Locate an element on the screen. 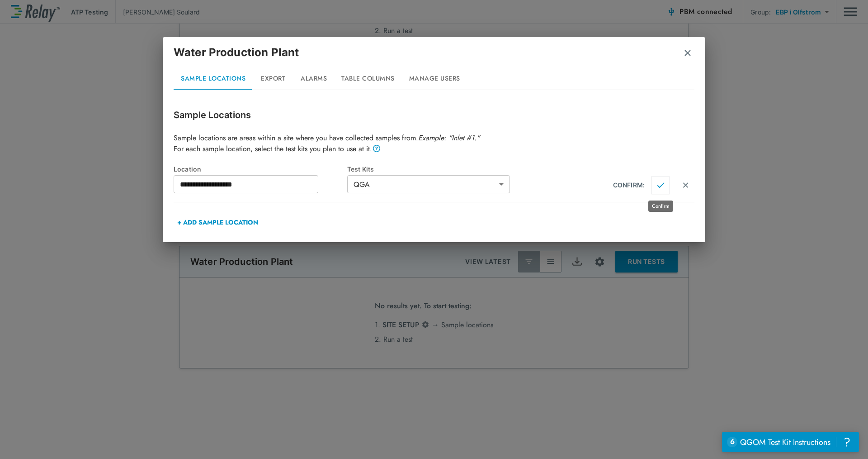  p: Water Production Plant is located at coordinates (236, 52).